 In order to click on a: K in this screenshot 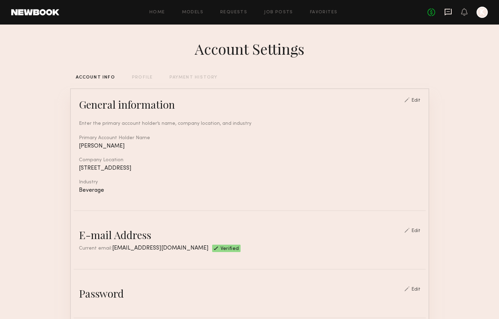, I will do `click(482, 12)`.